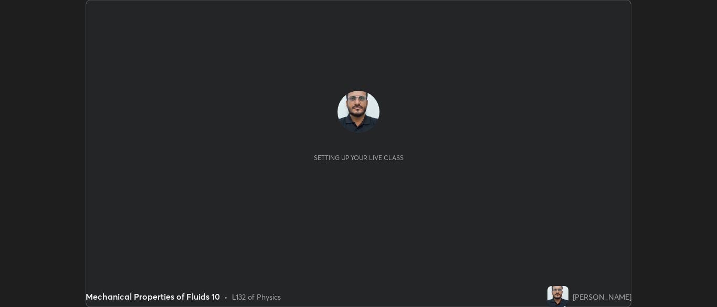  I want to click on div: L132 of Physics, so click(256, 297).